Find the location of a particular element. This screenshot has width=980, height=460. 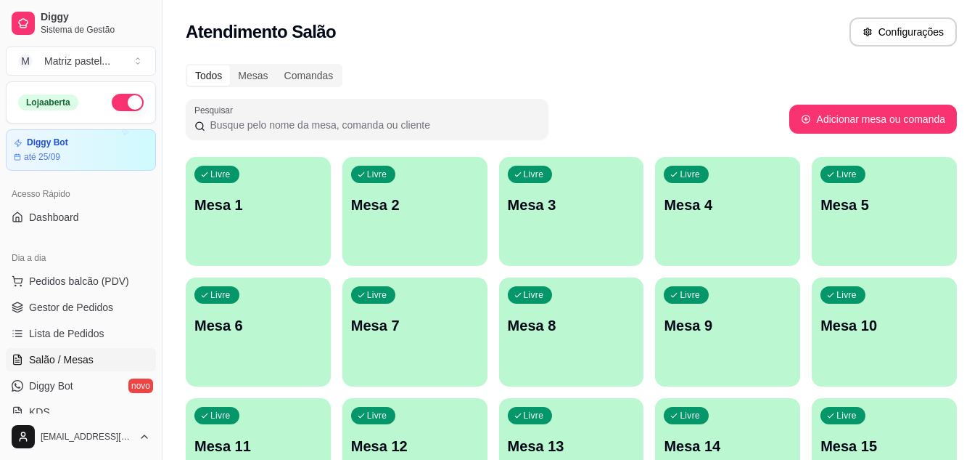

span: Gestor de Pedidos is located at coordinates (71, 307).